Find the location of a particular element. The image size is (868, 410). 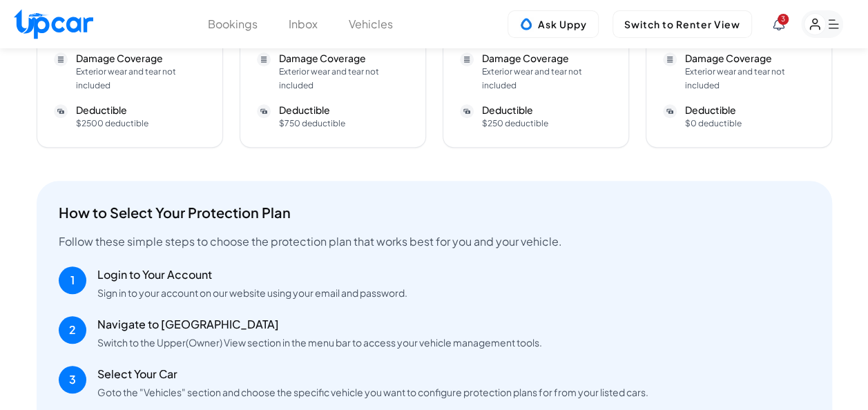

div: 1 is located at coordinates (73, 281).